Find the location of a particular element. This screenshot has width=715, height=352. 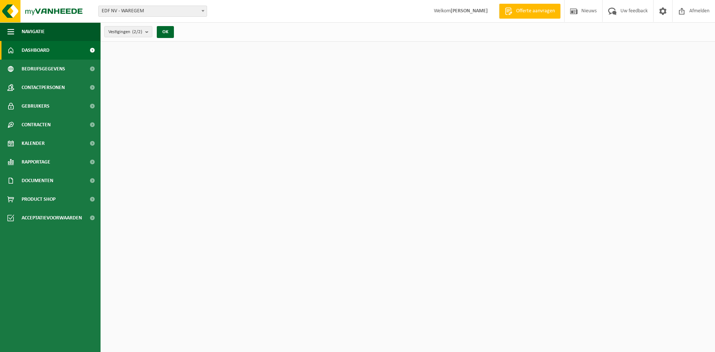

span: EDF NV - WAREGEM is located at coordinates (153, 11).